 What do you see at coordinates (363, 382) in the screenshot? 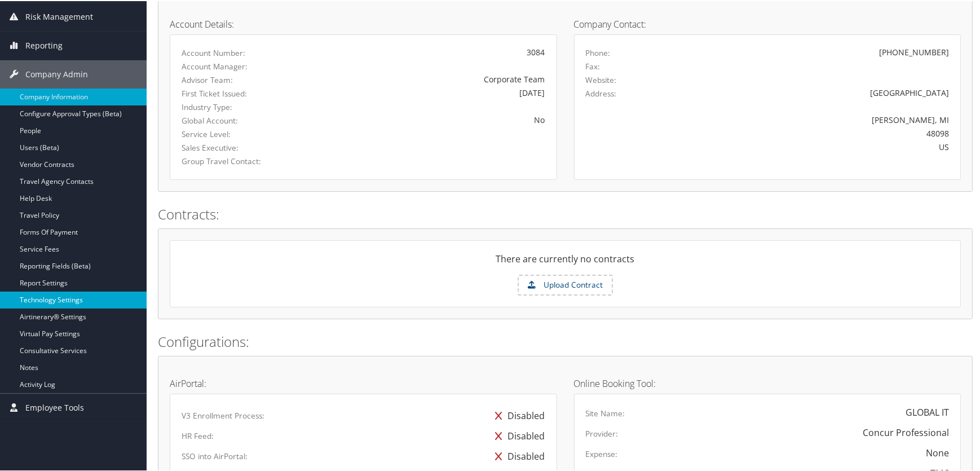
I see `h4: AirPortal:` at bounding box center [363, 382].